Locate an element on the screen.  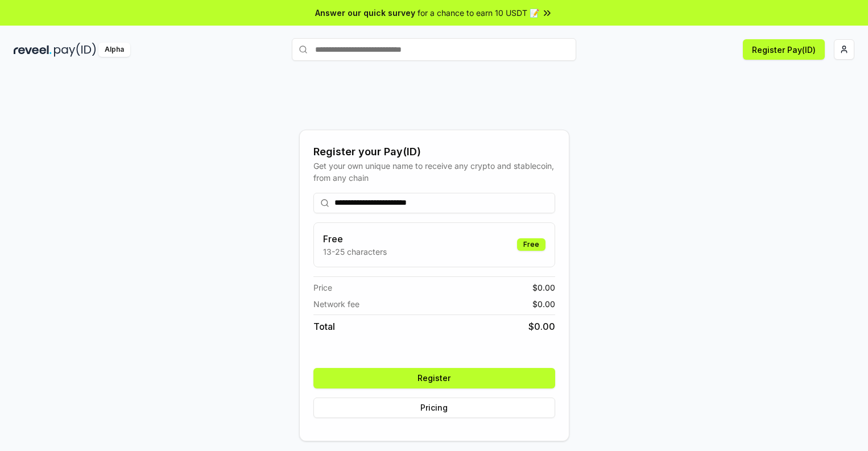
span: Network fee is located at coordinates (336, 304).